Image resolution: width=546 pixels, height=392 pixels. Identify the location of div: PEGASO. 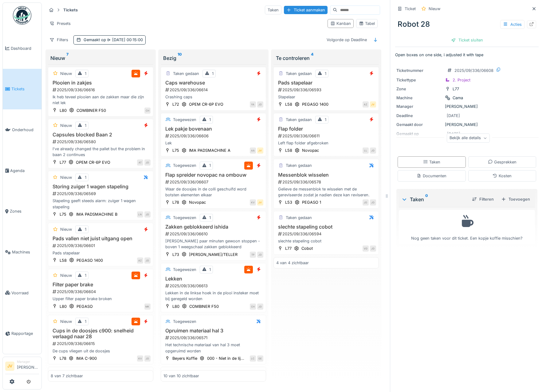
(84, 306).